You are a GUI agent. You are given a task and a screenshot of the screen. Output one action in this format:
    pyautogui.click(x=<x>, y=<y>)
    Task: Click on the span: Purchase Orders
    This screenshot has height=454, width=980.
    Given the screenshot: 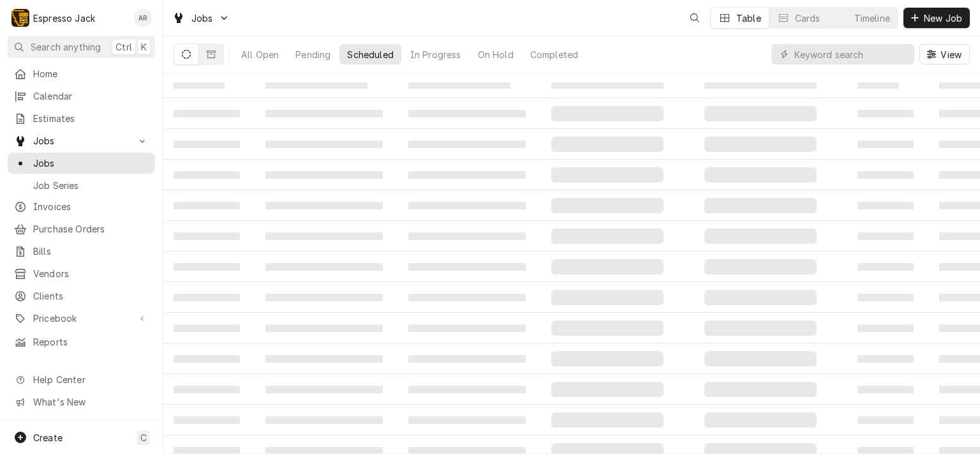 What is the action you would take?
    pyautogui.click(x=91, y=229)
    